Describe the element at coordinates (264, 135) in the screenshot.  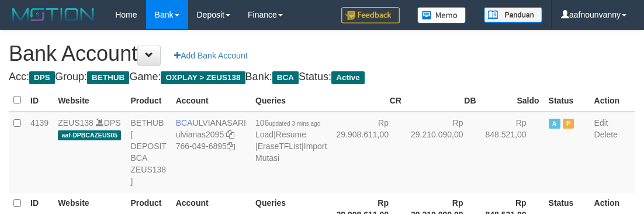
I see `a: Load` at that location.